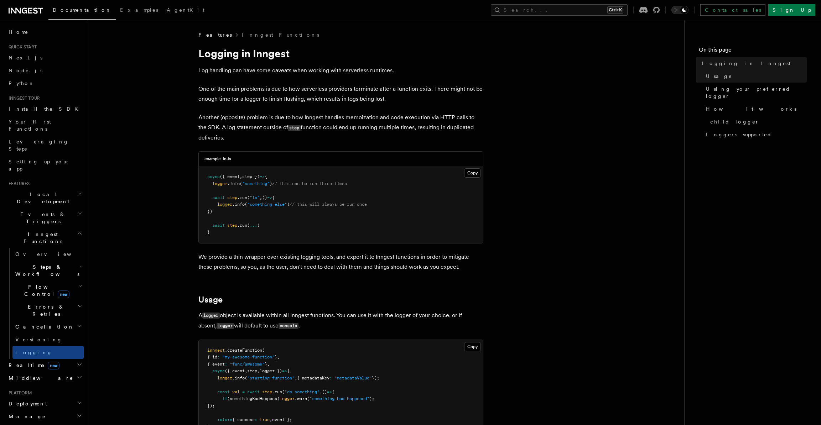 The image size is (821, 425). Describe the element at coordinates (45, 404) in the screenshot. I see `button: Deployment` at that location.